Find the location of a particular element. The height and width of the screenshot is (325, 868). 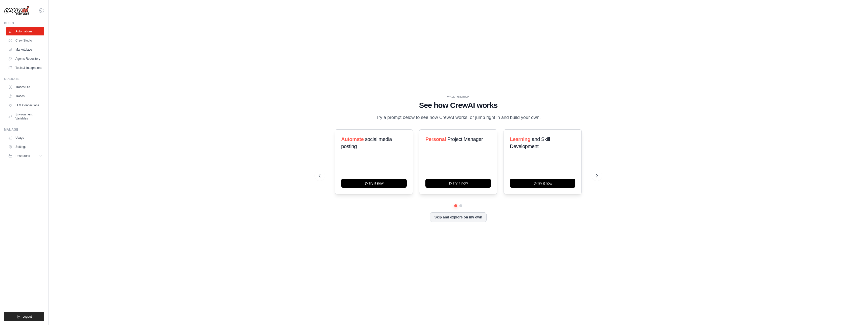

a: LLM Connections is located at coordinates (25, 105).